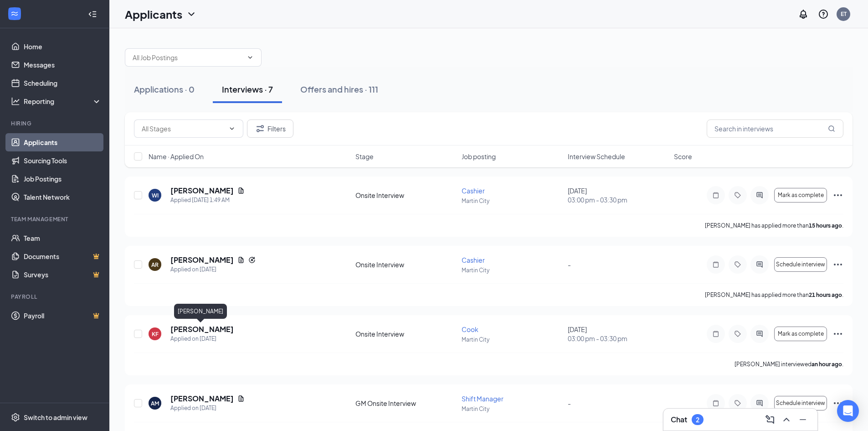  Describe the element at coordinates (55, 296) in the screenshot. I see `div: Payroll` at that location.